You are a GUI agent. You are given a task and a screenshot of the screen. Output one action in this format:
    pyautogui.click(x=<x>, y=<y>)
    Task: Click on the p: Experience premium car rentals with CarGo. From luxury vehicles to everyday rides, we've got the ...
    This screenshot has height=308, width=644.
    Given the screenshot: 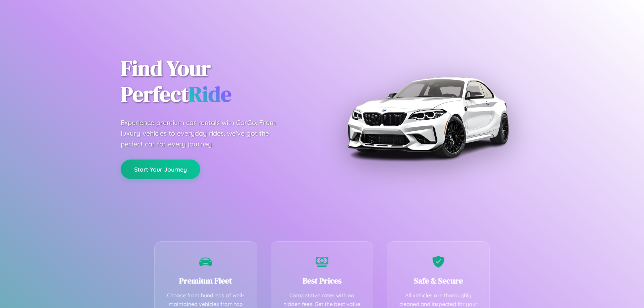 What is the action you would take?
    pyautogui.click(x=205, y=133)
    